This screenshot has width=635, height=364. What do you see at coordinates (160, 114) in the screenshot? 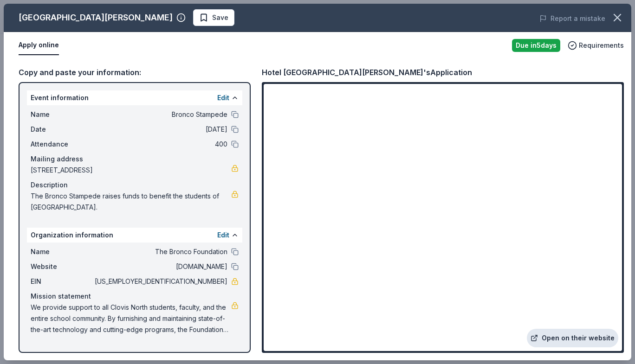
I see `span: Bronco Stampede` at bounding box center [160, 114].